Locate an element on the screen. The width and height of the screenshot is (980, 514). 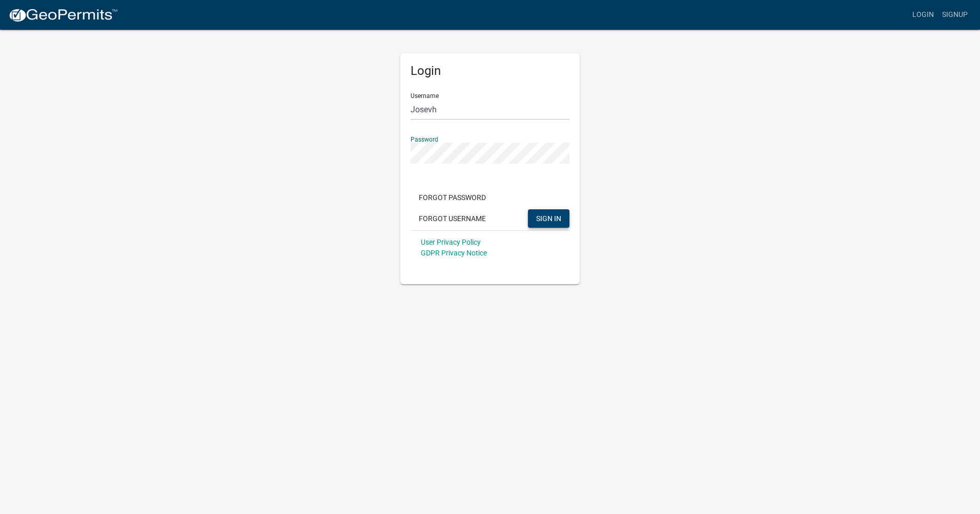
a: Login is located at coordinates (923, 15).